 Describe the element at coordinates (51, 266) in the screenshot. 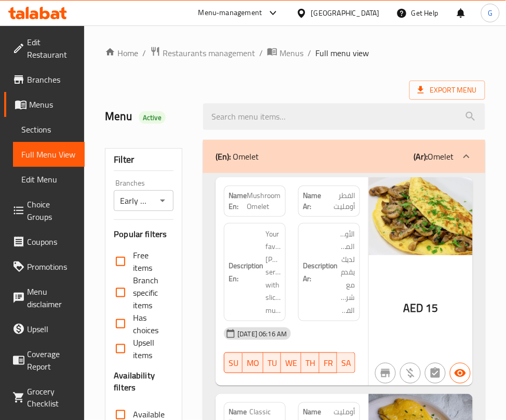

I see `span: Promotions` at that location.